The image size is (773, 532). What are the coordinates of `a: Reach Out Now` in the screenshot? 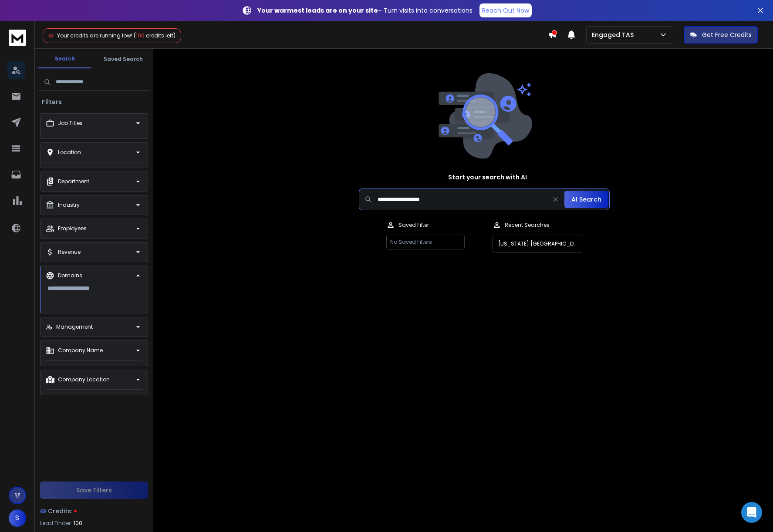 It's located at (506, 11).